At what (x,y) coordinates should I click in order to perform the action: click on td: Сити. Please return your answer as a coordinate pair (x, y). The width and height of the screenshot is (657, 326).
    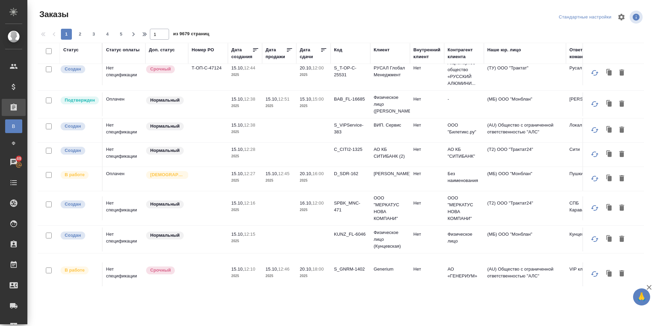
    Looking at the image, I should click on (586, 155).